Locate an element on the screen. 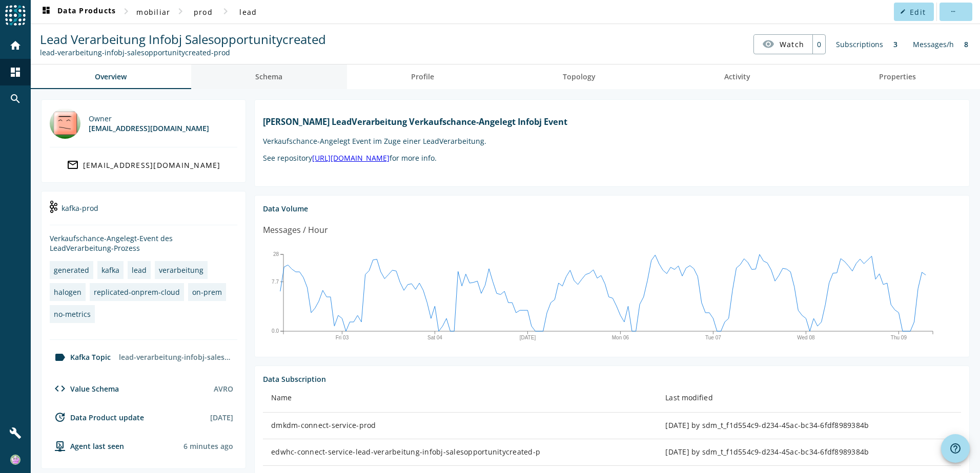 This screenshot has height=473, width=980. mat-icon: mail_outline is located at coordinates (73, 165).